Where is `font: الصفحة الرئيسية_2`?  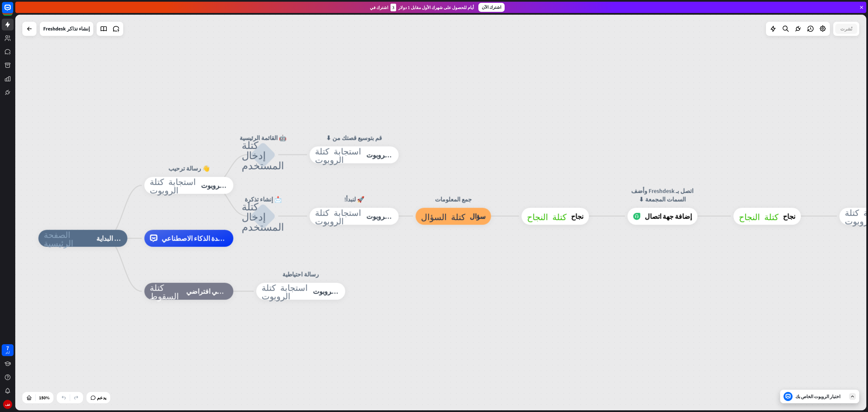
font: الصفحة الرئيسية_2 is located at coordinates (58, 239).